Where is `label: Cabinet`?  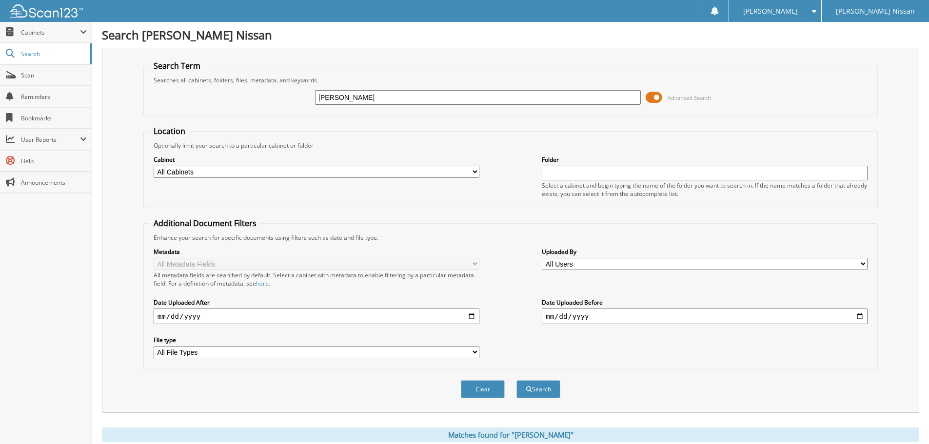 label: Cabinet is located at coordinates (316, 159).